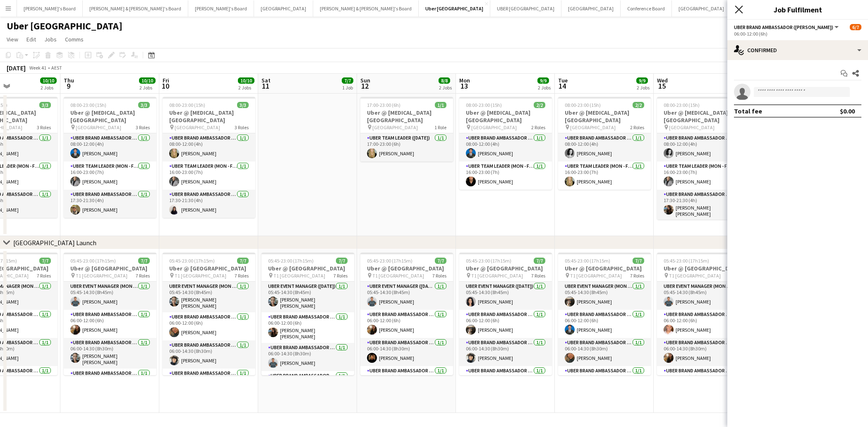  What do you see at coordinates (441, 127) in the screenshot?
I see `span: 1 Role` at bounding box center [441, 127].